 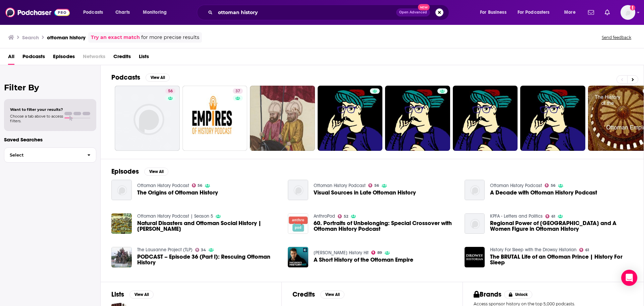 What do you see at coordinates (31, 37) in the screenshot?
I see `h3: Search` at bounding box center [31, 37].